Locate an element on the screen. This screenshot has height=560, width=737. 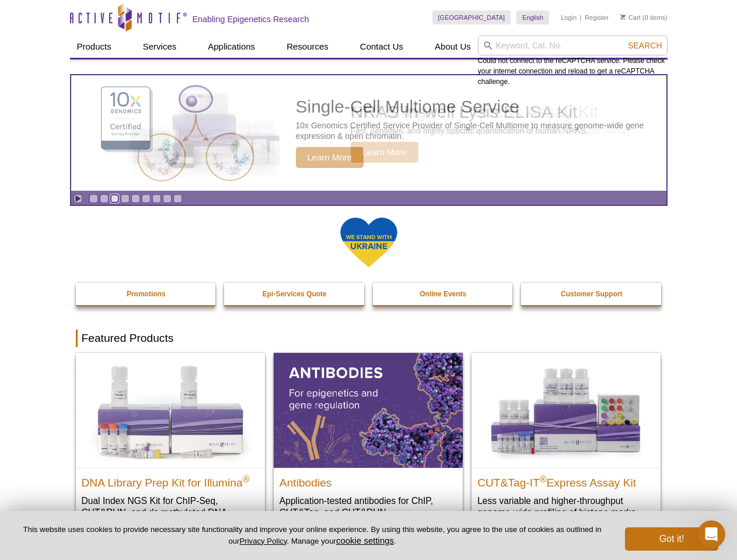
p: 10x Genomics Certified Service Provider of Single-Cell Multiome to measure genome-wide gene expre... is located at coordinates (478, 130).